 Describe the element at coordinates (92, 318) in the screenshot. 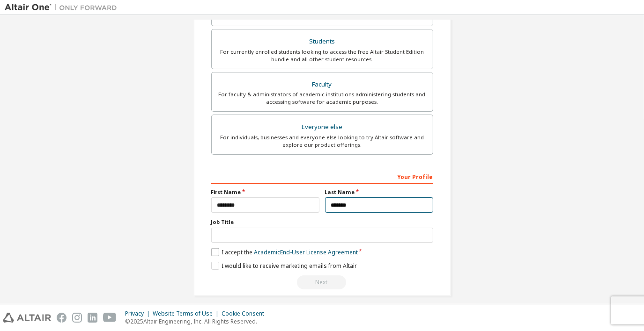

I see `img: linkedin.svg` at that location.